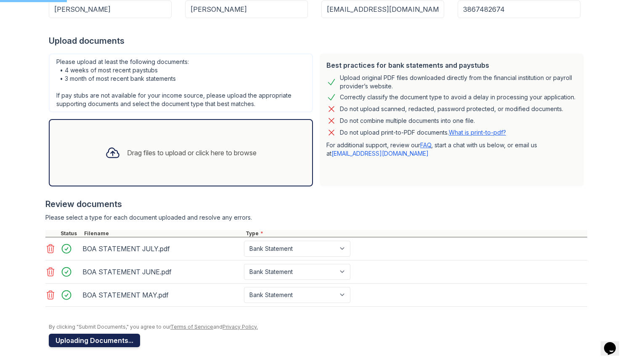 The height and width of the screenshot is (364, 636). Describe the element at coordinates (316, 217) in the screenshot. I see `div: Please select a type for each document uploaded and resolve any errors.` at that location.